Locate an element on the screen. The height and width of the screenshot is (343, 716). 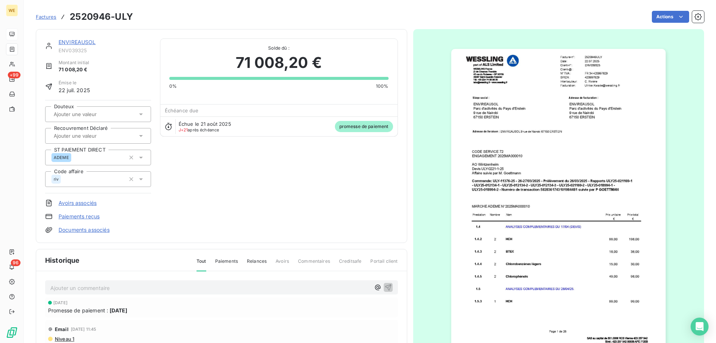
span: Niveau 1 is located at coordinates (64, 339).